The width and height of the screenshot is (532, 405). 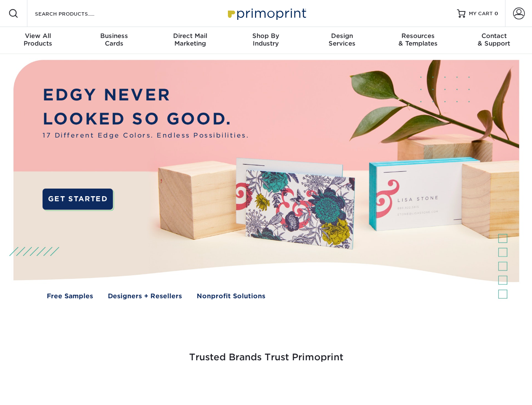 I want to click on a: GET STARTED, so click(x=77, y=199).